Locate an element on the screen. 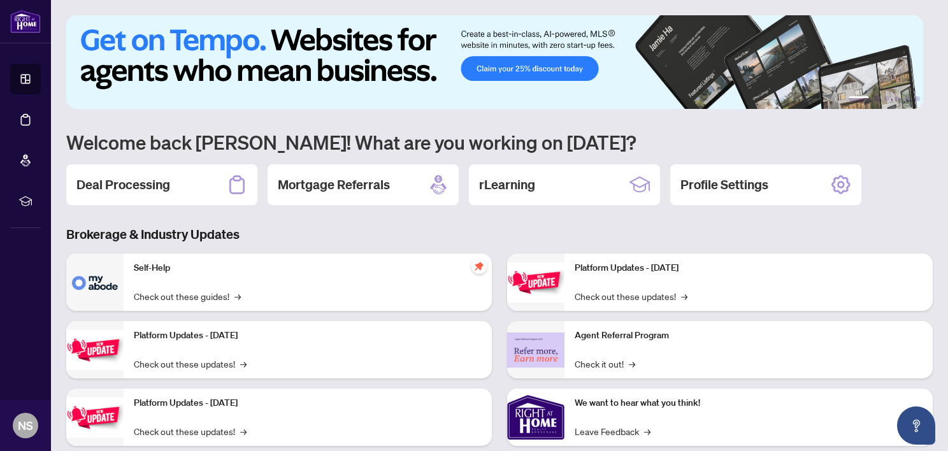  a: Check out these guides!→ is located at coordinates (187, 296).